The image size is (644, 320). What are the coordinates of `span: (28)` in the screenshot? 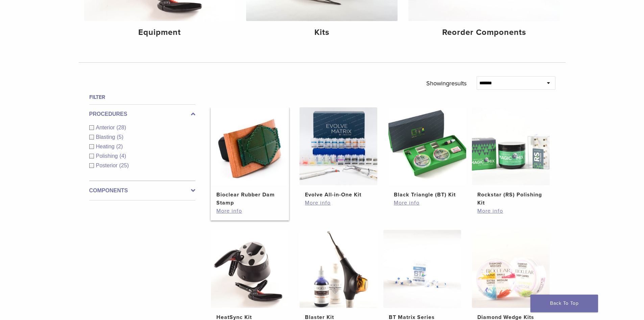 It's located at (121, 127).